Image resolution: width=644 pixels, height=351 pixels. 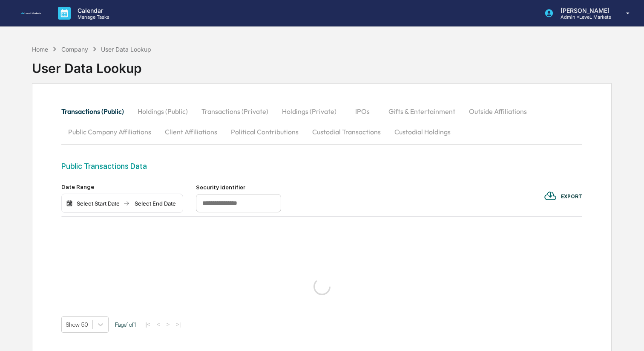 I want to click on div: Public Transactions Data, so click(x=321, y=166).